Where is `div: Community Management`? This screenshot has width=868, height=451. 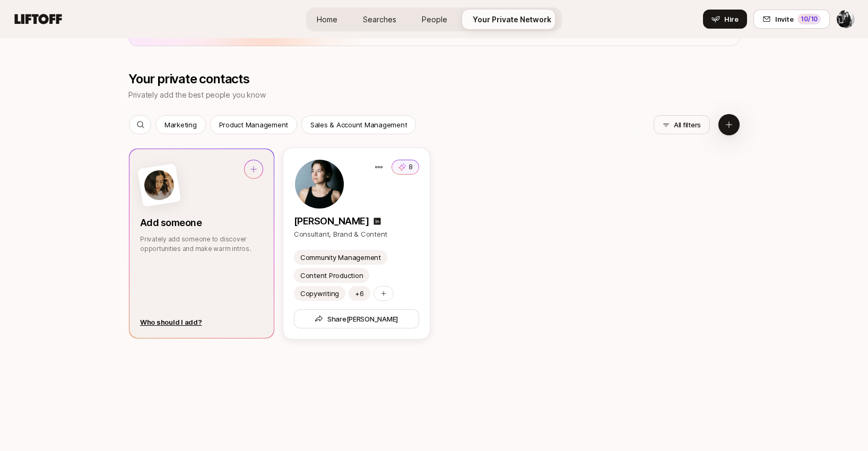 div: Community Management is located at coordinates (340, 258).